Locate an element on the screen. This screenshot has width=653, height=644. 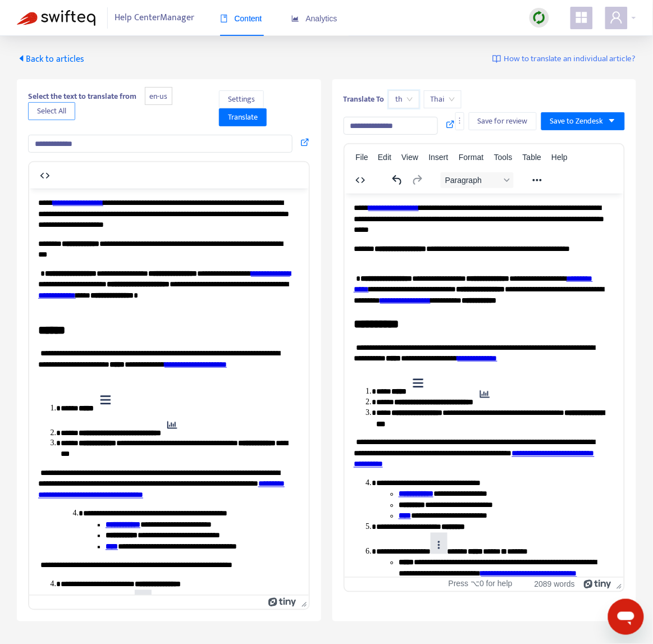
span: Insert is located at coordinates (439, 157).